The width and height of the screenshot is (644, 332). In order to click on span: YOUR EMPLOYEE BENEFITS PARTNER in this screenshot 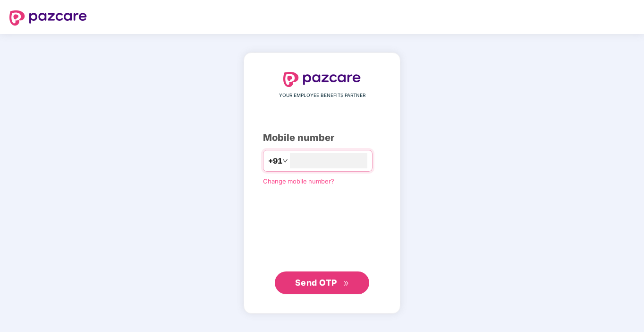, I will do `click(322, 95)`.